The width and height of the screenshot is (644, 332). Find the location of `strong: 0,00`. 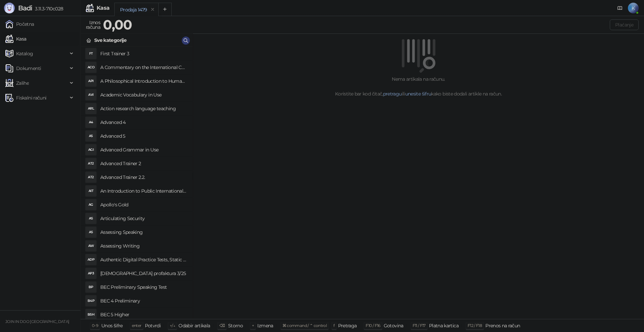

strong: 0,00 is located at coordinates (117, 24).